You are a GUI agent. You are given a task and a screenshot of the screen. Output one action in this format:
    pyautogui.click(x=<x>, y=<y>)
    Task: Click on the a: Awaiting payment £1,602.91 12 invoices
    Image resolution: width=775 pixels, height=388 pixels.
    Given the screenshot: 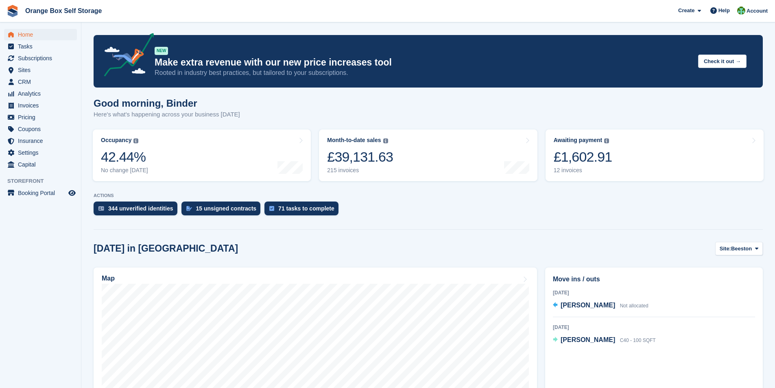 What is the action you would take?
    pyautogui.click(x=655, y=155)
    